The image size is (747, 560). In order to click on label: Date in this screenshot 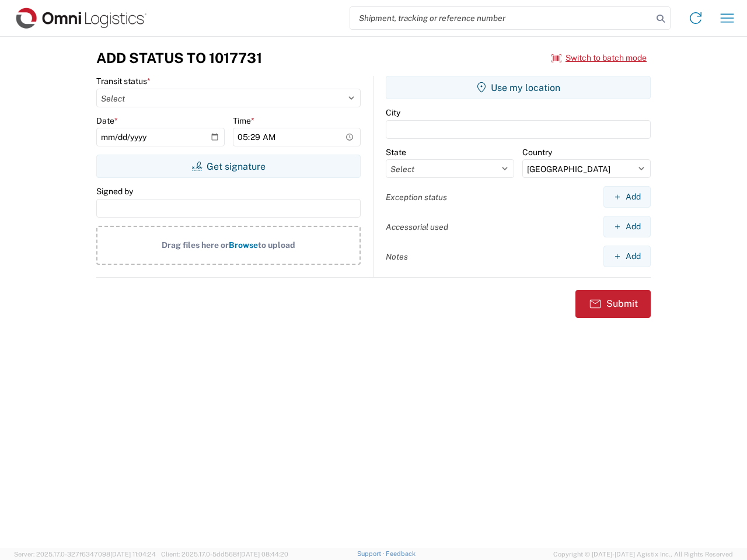, I will do `click(107, 121)`.